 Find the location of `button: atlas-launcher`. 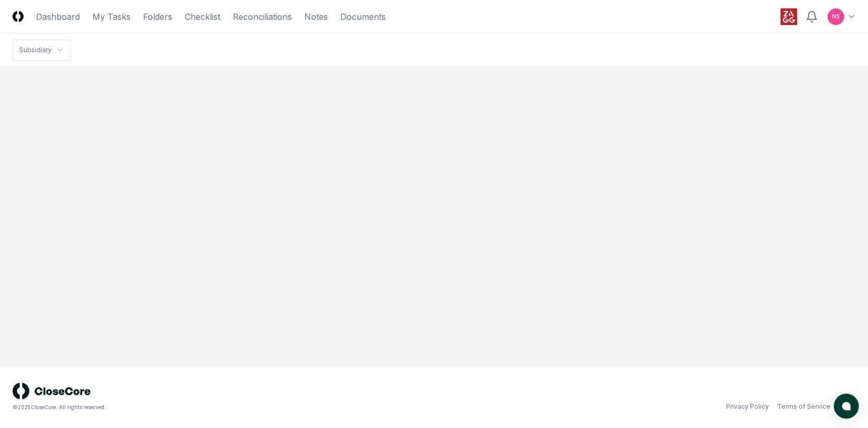

button: atlas-launcher is located at coordinates (846, 406).